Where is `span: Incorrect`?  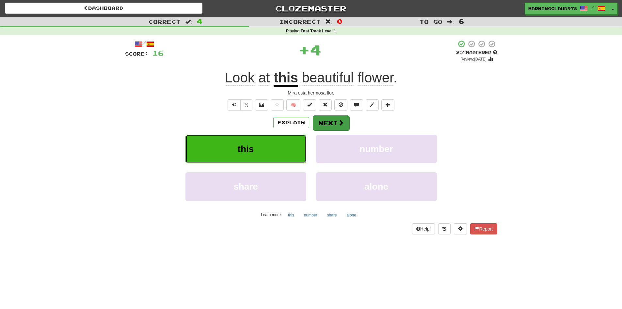
span: Incorrect is located at coordinates (300, 22).